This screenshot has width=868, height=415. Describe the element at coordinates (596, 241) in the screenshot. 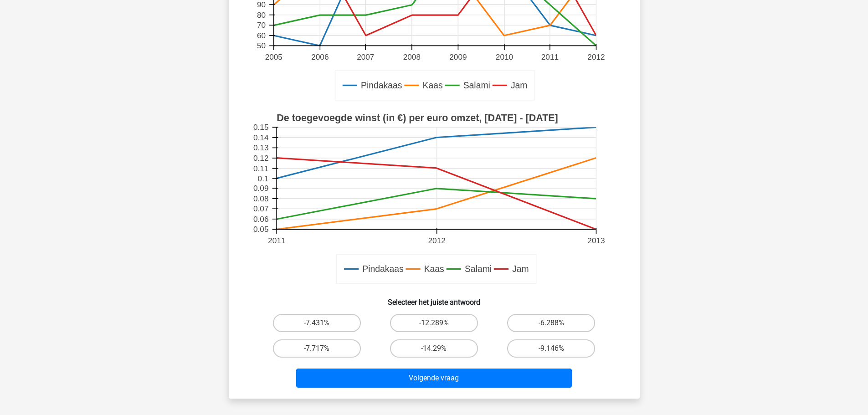

I see `text: 2013` at that location.